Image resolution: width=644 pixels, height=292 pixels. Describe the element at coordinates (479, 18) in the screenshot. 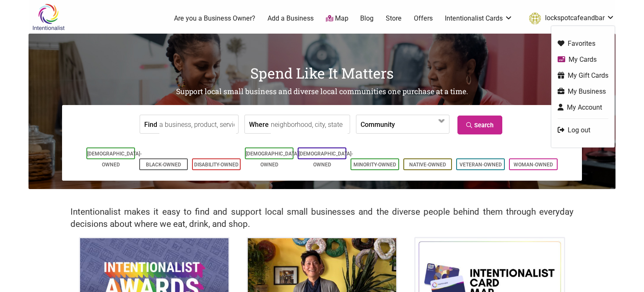

I see `li: Intentionalist Cards` at that location.